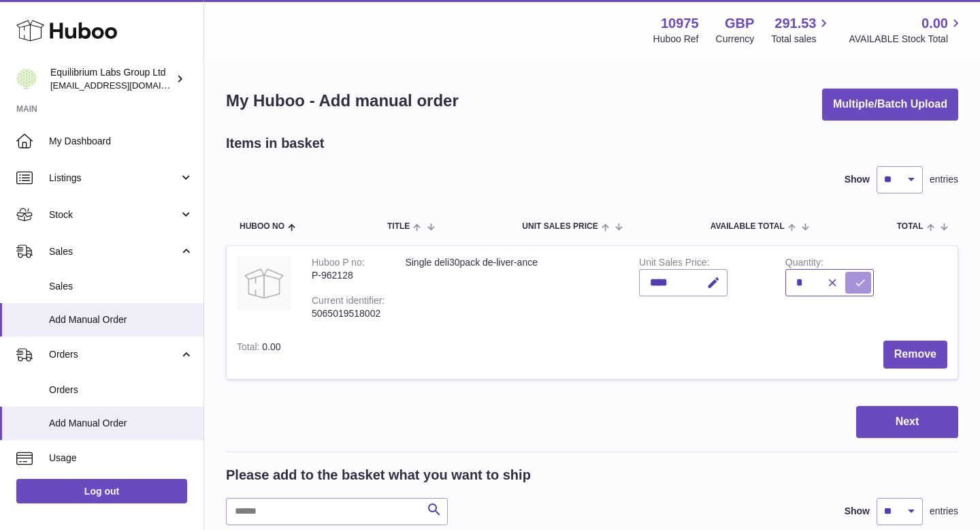 The height and width of the screenshot is (530, 980). What do you see at coordinates (906, 39) in the screenshot?
I see `span: AVAILABLE Stock Total` at bounding box center [906, 39].